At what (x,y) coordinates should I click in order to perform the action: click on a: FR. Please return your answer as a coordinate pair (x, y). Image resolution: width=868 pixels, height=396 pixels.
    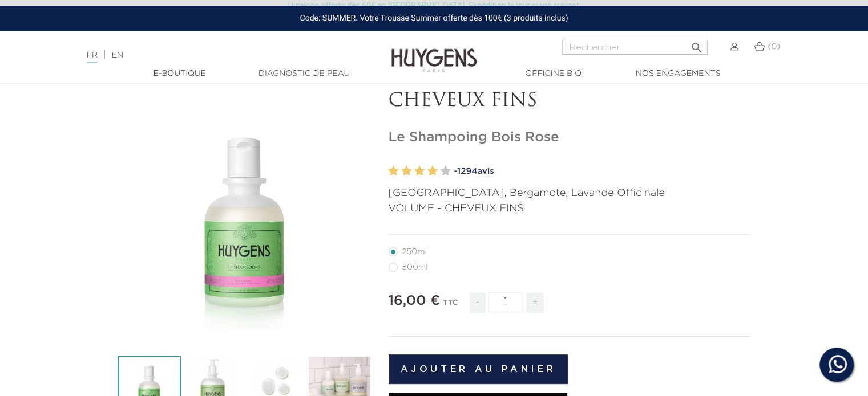
    Looking at the image, I should click on (92, 57).